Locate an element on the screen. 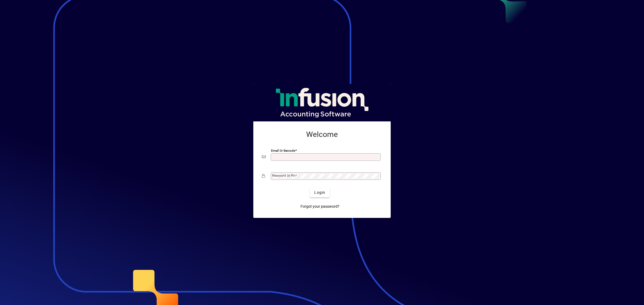 This screenshot has width=644, height=305. mat-label: Password or Pin is located at coordinates (284, 176).